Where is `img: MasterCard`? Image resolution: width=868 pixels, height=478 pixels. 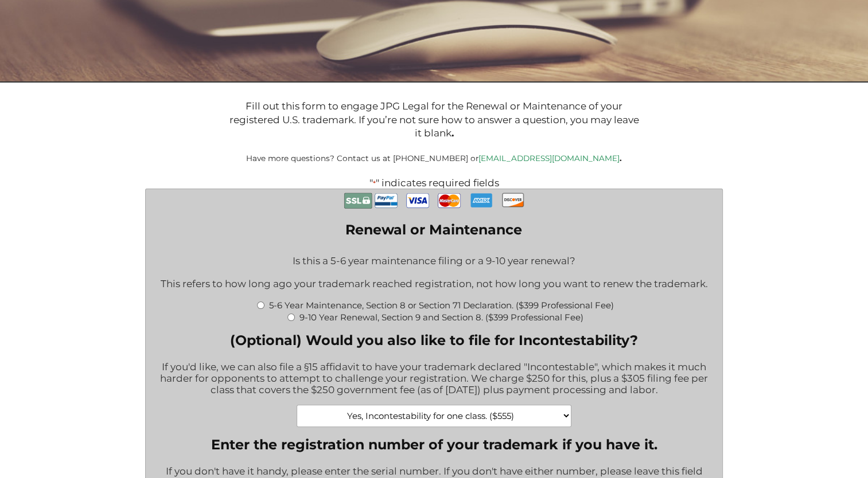 img: MasterCard is located at coordinates (449, 201).